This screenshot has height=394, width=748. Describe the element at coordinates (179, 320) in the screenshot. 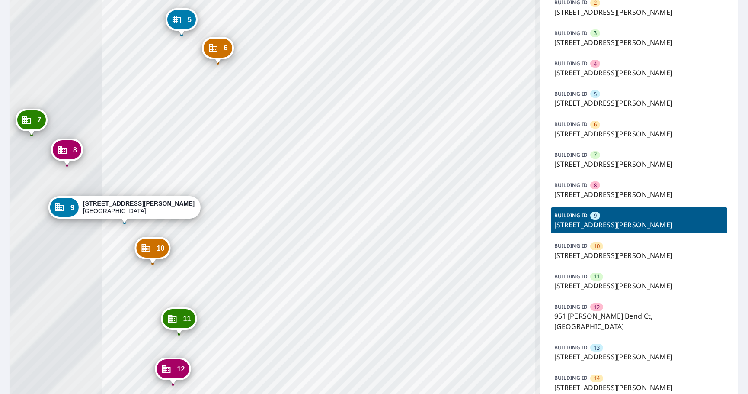

I see `div: Dropped pin, building 11, Commercial property, 947 Hanna Bend Ct Manchester, MO 63021` at that location.